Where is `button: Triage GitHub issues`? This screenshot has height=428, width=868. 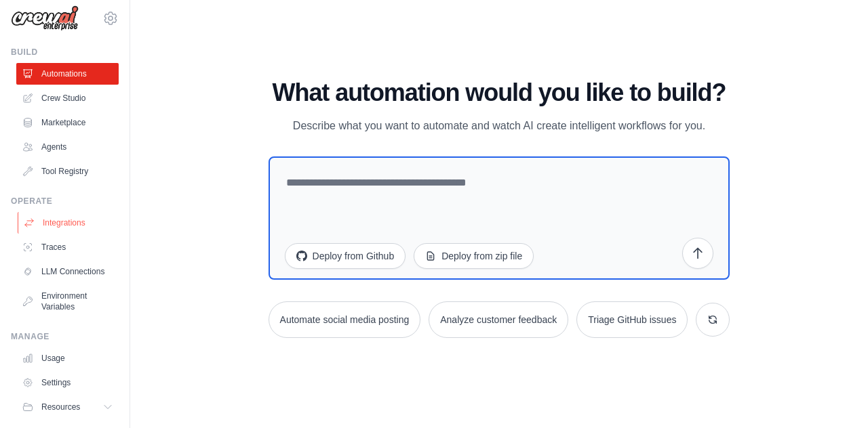 button: Triage GitHub issues is located at coordinates (631, 319).